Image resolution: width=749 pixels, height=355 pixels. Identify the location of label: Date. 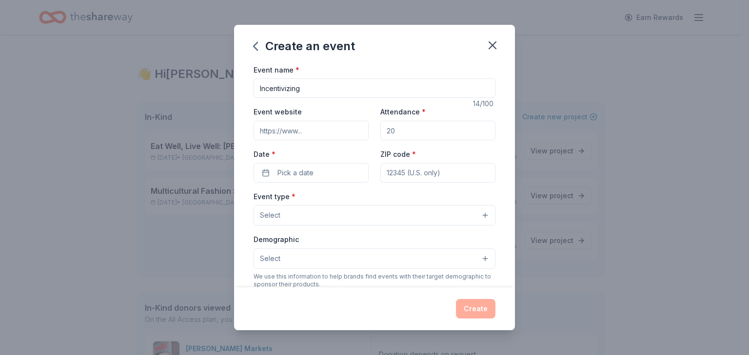
(311, 155).